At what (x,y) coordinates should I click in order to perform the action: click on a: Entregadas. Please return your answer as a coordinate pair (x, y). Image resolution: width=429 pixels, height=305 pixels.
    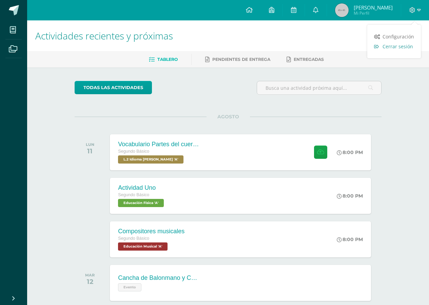
    Looking at the image, I should click on (306, 59).